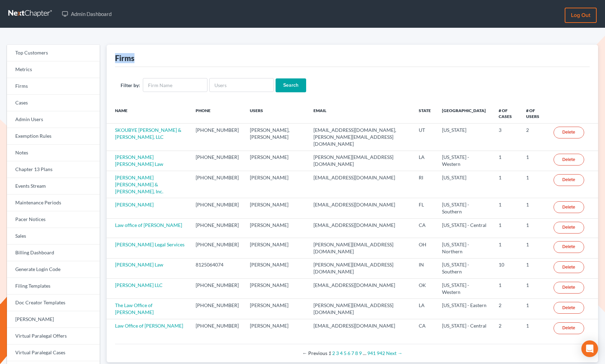 The image size is (605, 364). What do you see at coordinates (53, 253) in the screenshot?
I see `a: Billing Dashboard` at bounding box center [53, 253].